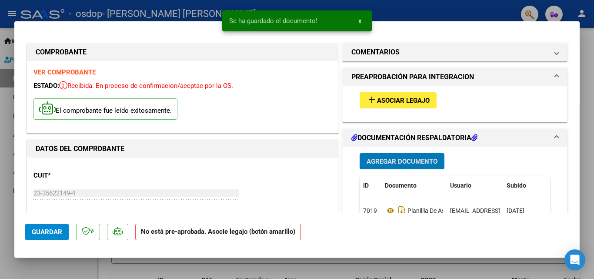 The width and height of the screenshot is (594, 279). What do you see at coordinates (370, 210) in the screenshot?
I see `span: 7019` at bounding box center [370, 210].